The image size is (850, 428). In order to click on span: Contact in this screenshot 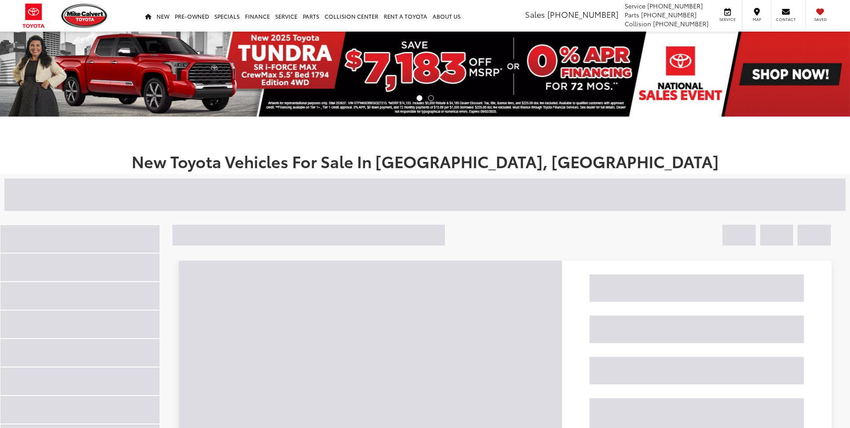, I will do `click(785, 19)`.